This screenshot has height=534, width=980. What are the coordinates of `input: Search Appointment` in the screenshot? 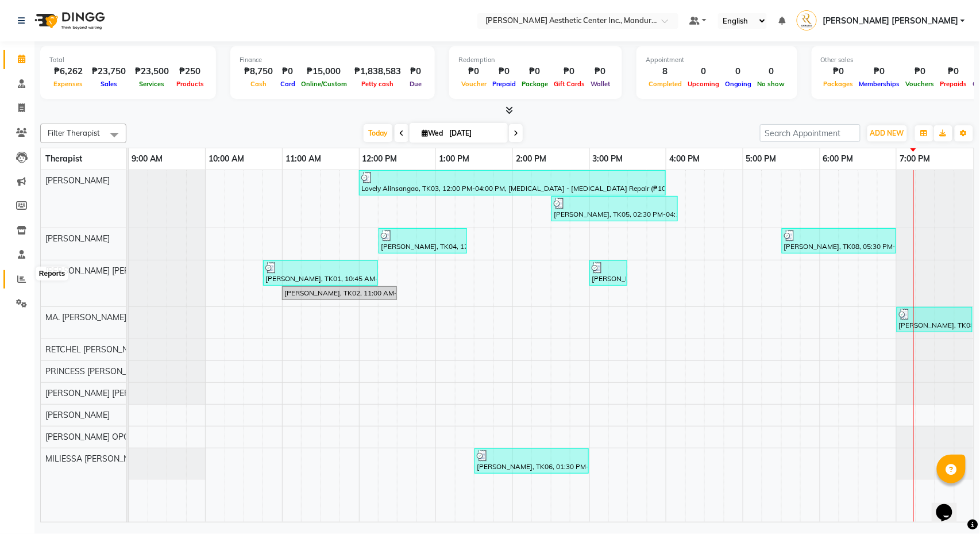 It's located at (809, 133).